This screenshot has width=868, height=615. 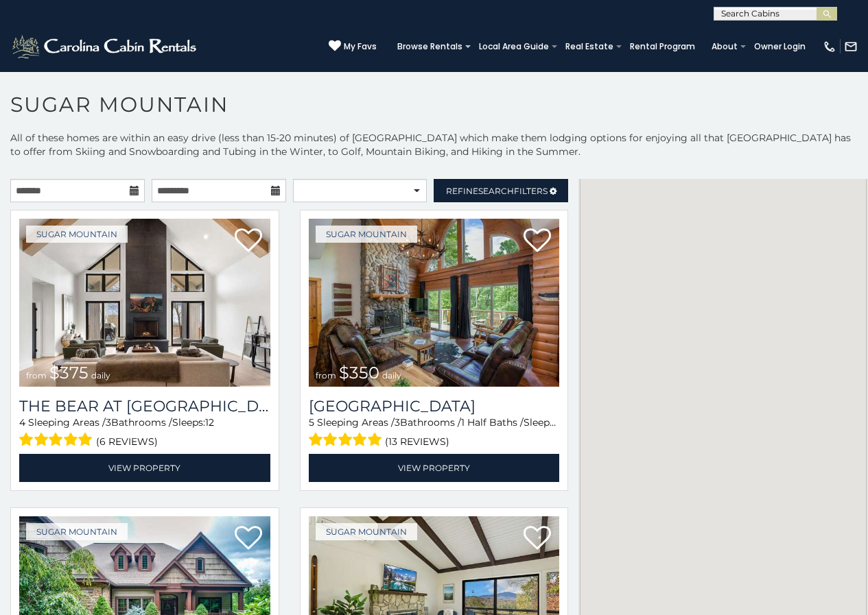 I want to click on span: 5, so click(x=311, y=422).